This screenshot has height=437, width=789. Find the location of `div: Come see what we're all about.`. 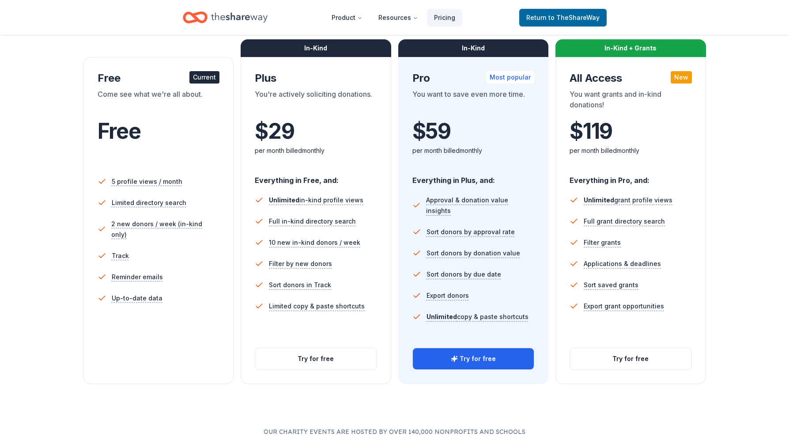

div: Come see what we're all about. is located at coordinates (159, 101).